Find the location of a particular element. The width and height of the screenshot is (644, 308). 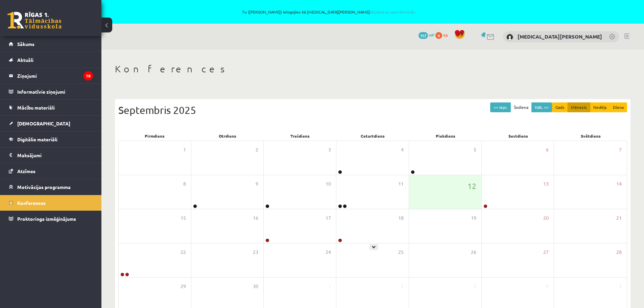

button: Mēnesis is located at coordinates (579, 107).